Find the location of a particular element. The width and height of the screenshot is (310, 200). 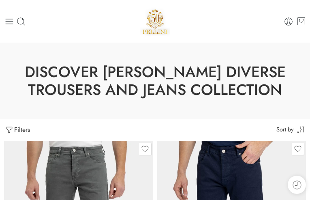

a: Cart is located at coordinates (301, 21).